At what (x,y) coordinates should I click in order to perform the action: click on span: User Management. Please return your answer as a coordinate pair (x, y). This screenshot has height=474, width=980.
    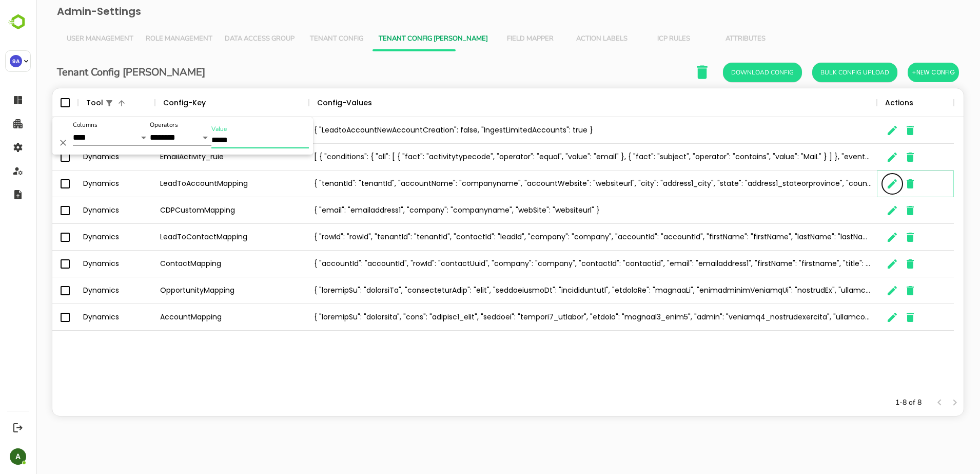
    Looking at the image, I should click on (64, 39).